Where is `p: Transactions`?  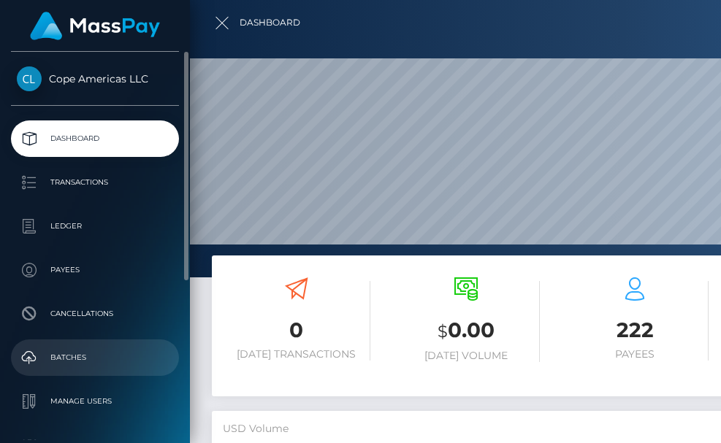 p: Transactions is located at coordinates (95, 183).